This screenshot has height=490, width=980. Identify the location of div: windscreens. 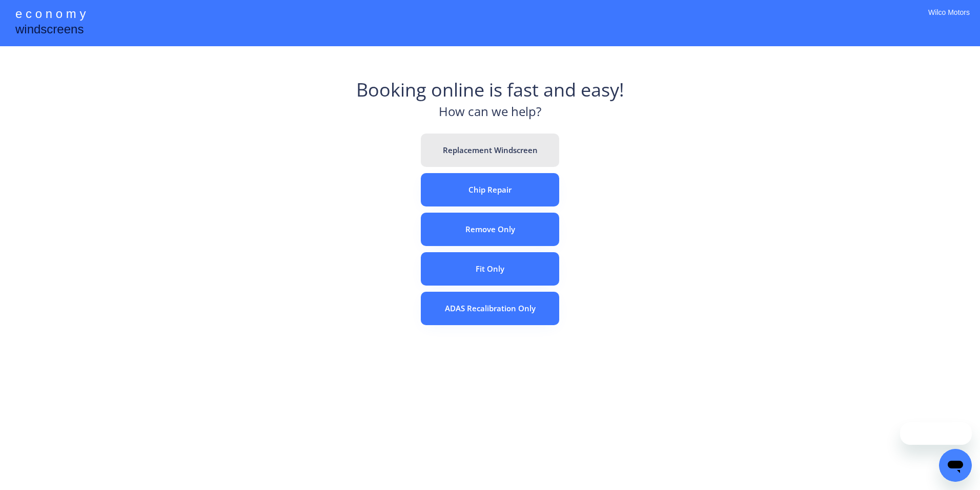
(50, 30).